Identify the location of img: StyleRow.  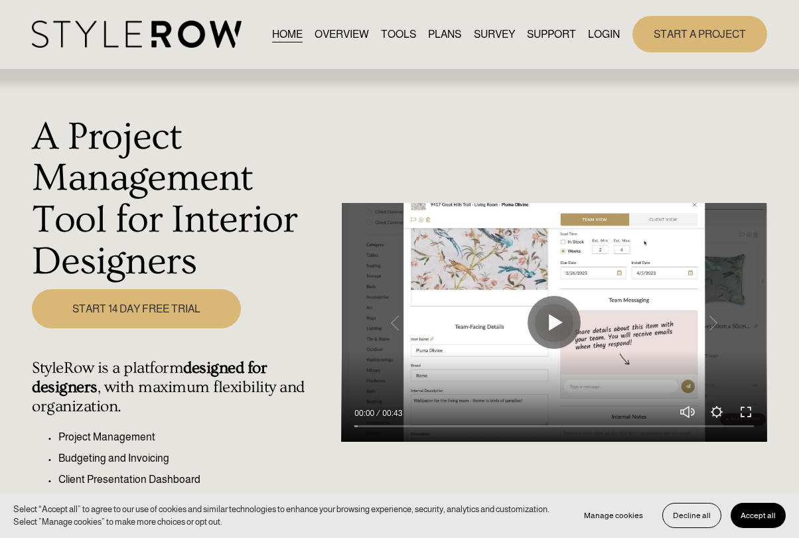
(136, 34).